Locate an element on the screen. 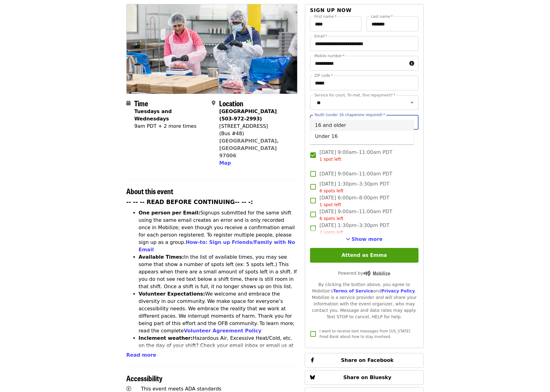  a: Terms of Service is located at coordinates (353, 291).